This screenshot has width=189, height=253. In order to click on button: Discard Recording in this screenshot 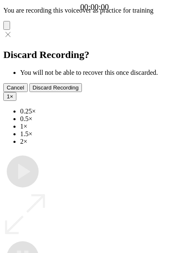, I will do `click(56, 87)`.